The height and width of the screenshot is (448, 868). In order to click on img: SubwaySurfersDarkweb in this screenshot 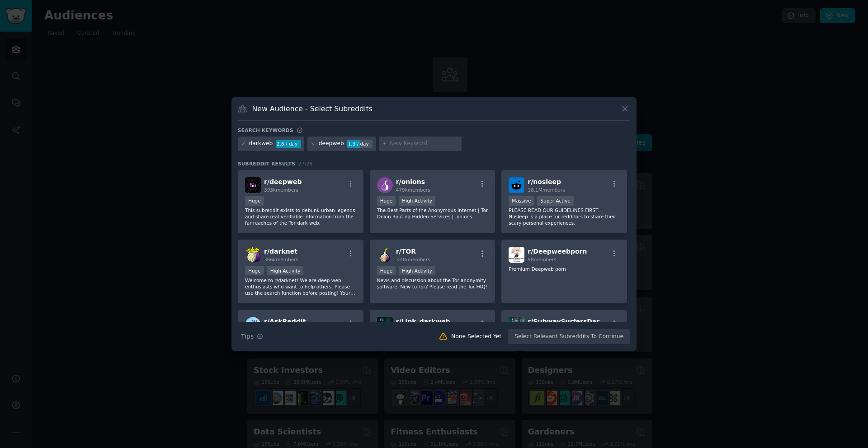, I will do `click(516, 325)`.